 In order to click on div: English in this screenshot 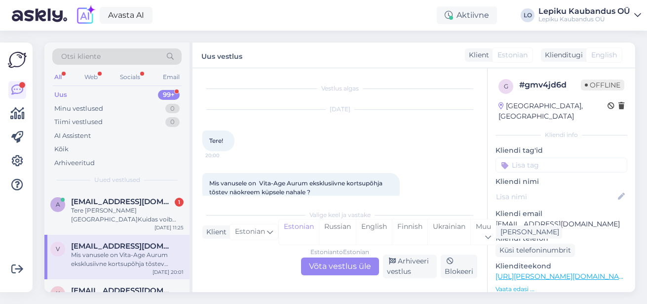, I will do `click(374, 232)`.